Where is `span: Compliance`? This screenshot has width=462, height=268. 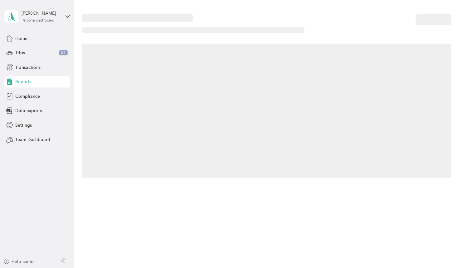
span: Compliance is located at coordinates (27, 96).